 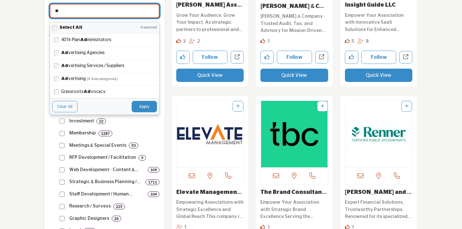 What do you see at coordinates (379, 5) in the screenshot?
I see `h3: Insight Guide LLC` at bounding box center [379, 5].